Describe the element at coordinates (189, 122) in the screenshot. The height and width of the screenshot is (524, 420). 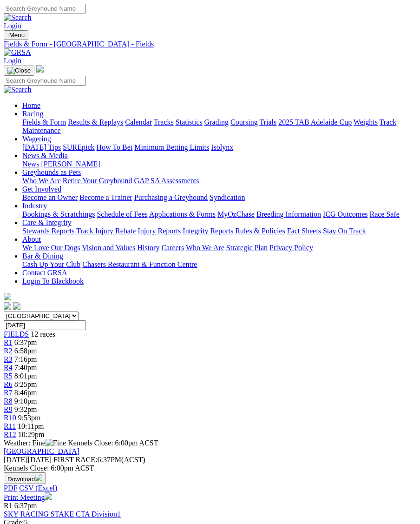
I see `a: Statistics` at that location.